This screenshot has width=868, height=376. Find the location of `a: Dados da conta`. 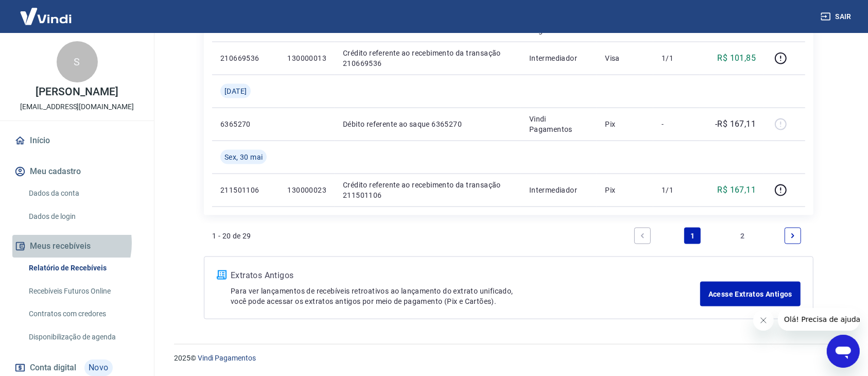

a: Dados da conta is located at coordinates (83, 194).